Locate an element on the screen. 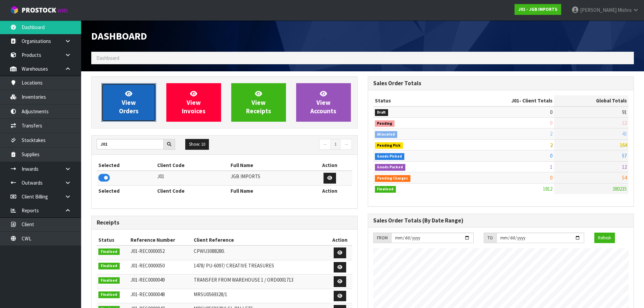  div: TO is located at coordinates (490, 238).